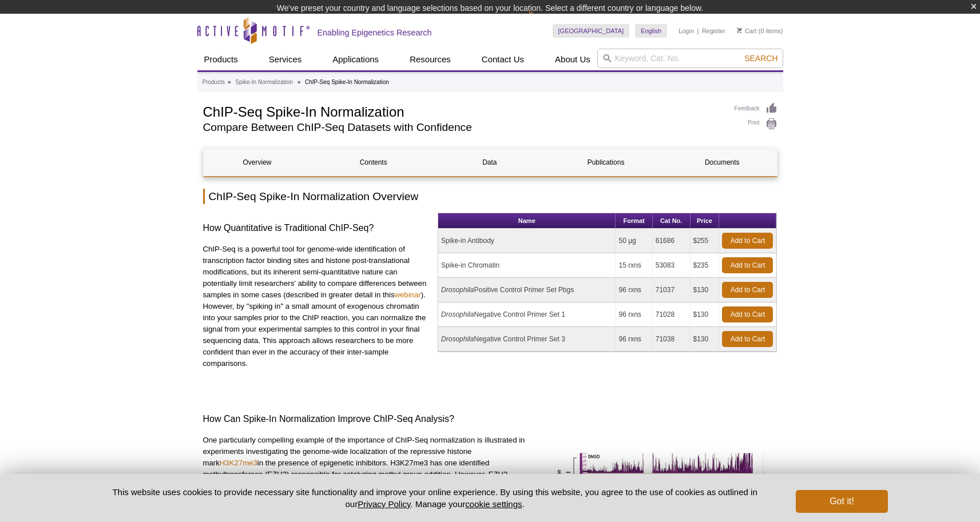 This screenshot has height=522, width=980. I want to click on h2: Compare Between ChIP-Seq Datasets with Confidence, so click(463, 128).